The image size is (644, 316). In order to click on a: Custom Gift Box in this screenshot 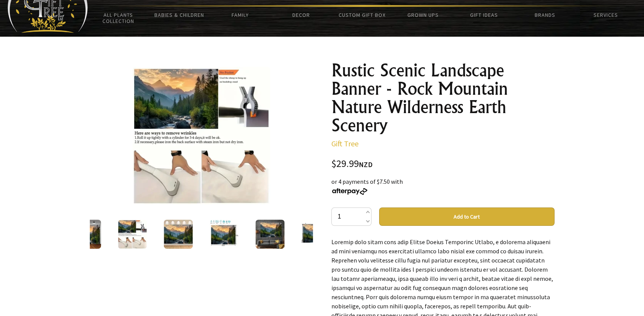, I will do `click(362, 15)`.